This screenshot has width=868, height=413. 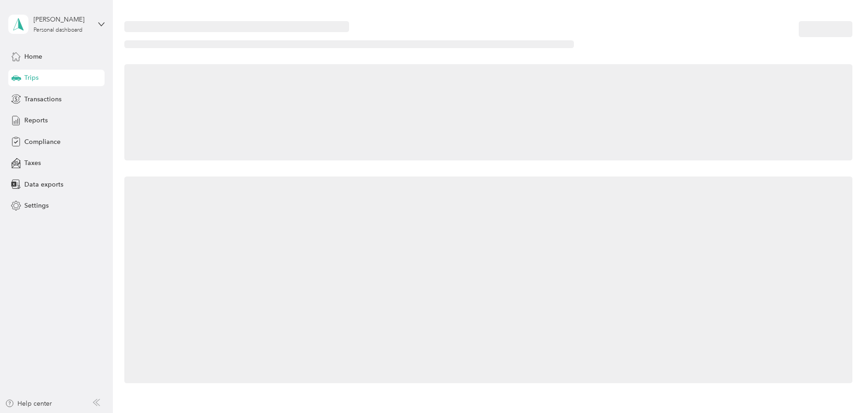 What do you see at coordinates (36, 120) in the screenshot?
I see `span: Reports` at bounding box center [36, 120].